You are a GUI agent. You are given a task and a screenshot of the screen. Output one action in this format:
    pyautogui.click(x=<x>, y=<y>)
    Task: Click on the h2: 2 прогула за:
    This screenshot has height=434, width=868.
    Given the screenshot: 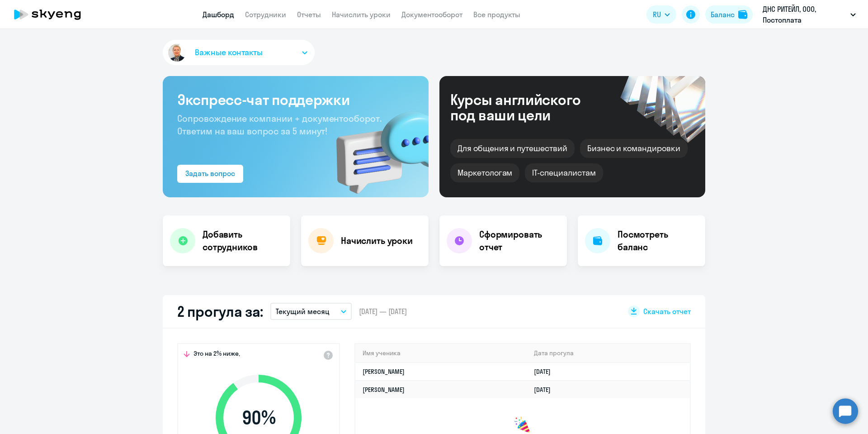 What is the action you would take?
    pyautogui.click(x=220, y=312)
    